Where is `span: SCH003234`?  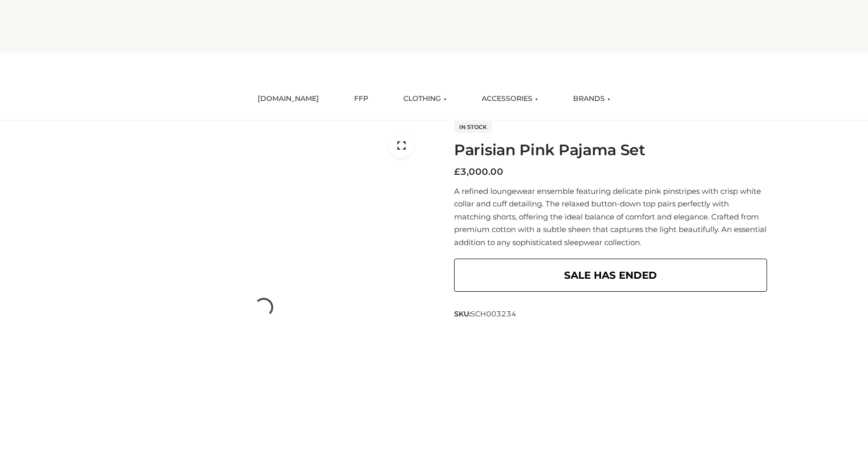
span: SCH003234 is located at coordinates (493, 314).